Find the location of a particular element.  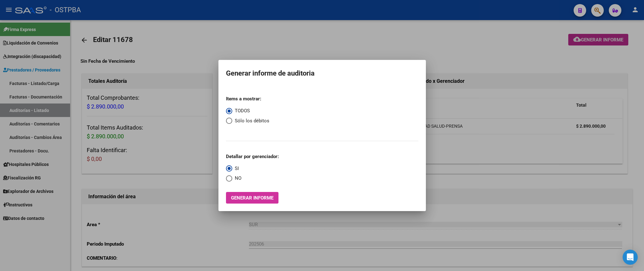

strong: Items a mostrar: is located at coordinates (244, 99).